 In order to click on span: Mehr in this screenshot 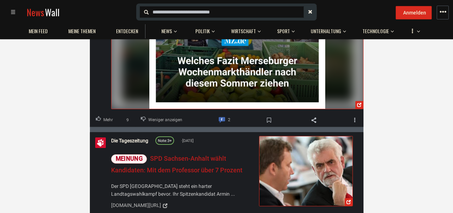, I will do `click(108, 120)`.